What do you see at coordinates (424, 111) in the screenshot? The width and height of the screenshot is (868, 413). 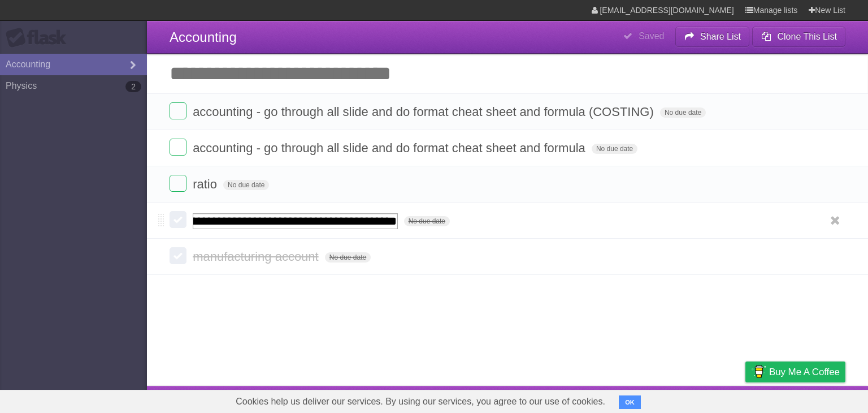 I see `span: accounting - go through all slide and do format cheat sheet and formula (COSTING)` at bounding box center [424, 111].